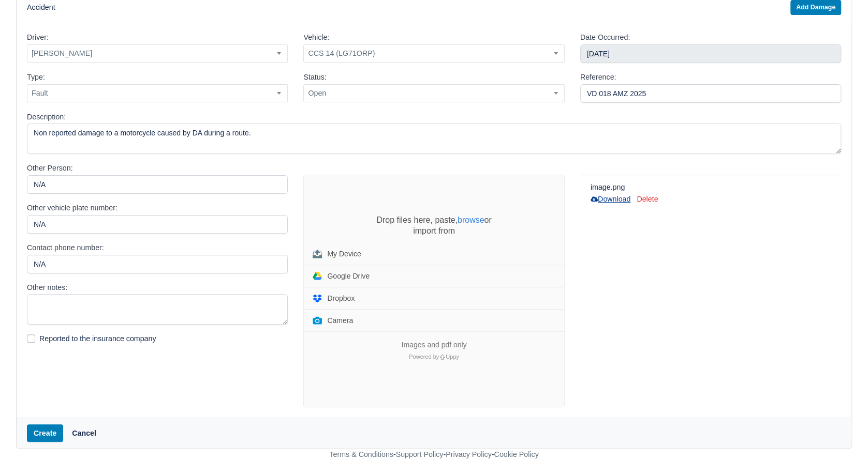 This screenshot has height=460, width=868. Describe the element at coordinates (98, 339) in the screenshot. I see `label: Reported to the insurance company` at that location.